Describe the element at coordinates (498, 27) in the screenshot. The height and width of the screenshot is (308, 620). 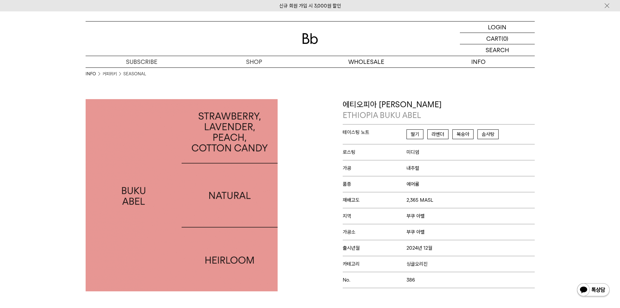
I see `a: LOGIN` at that location.